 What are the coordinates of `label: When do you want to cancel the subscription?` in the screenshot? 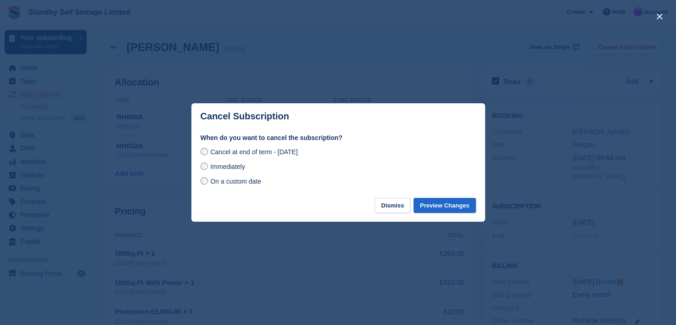 It's located at (338, 138).